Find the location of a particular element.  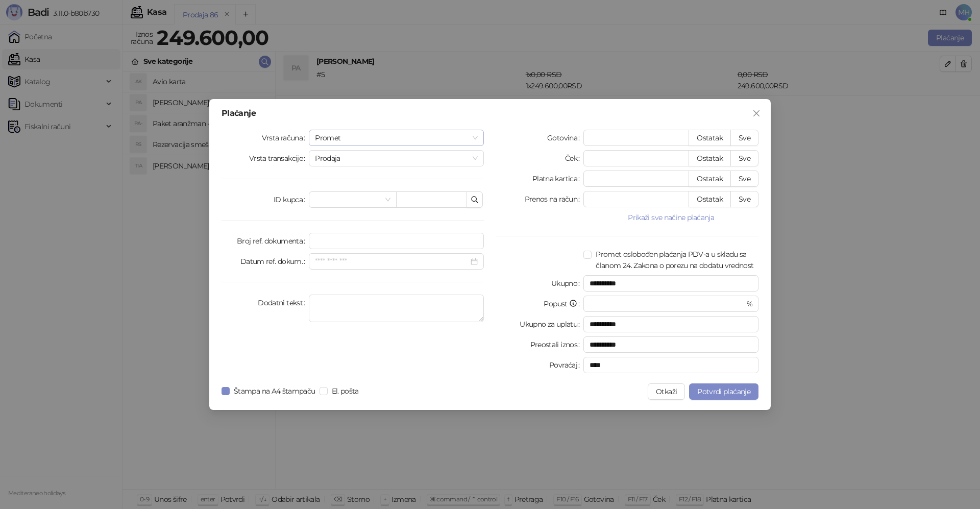

textarea: Dodatni tekst is located at coordinates (396, 308).